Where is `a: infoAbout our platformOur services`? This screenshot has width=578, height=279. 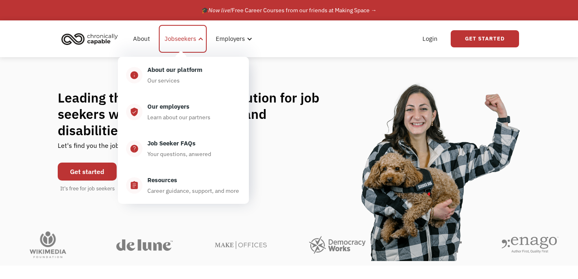
a: infoAbout our platformOur services is located at coordinates (183, 75).